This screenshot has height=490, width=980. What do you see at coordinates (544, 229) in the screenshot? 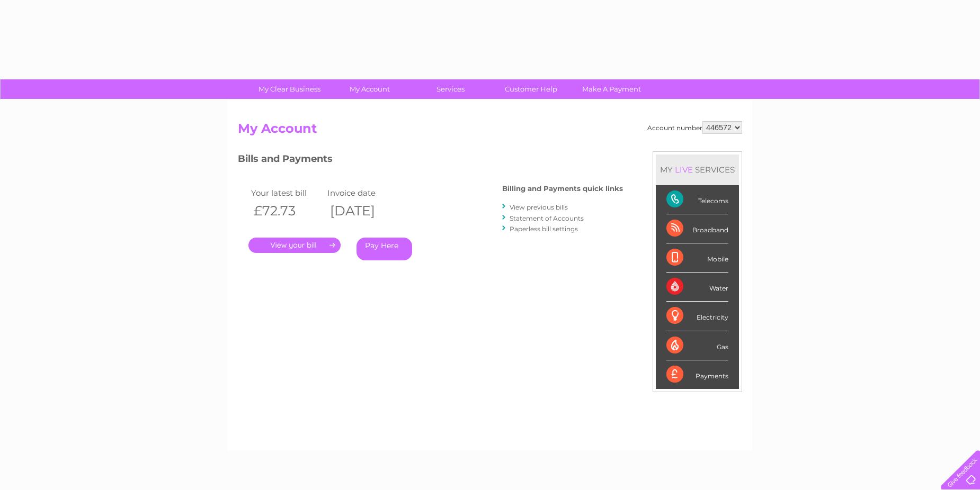
I see `a: Paperless bill settings` at bounding box center [544, 229].